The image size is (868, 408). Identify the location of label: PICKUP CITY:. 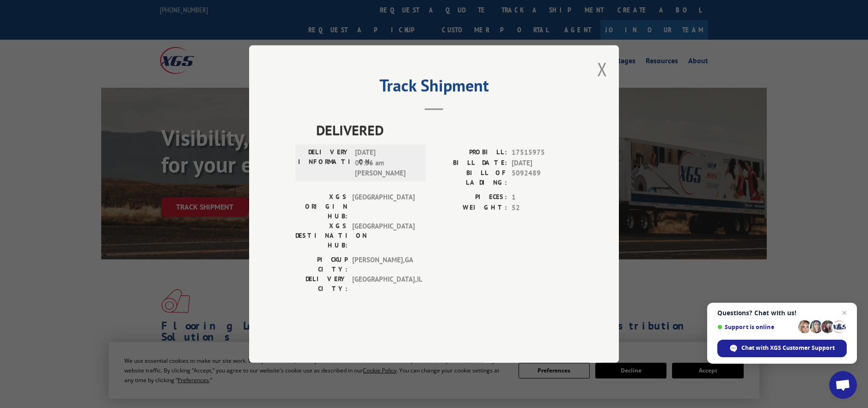
(321, 265).